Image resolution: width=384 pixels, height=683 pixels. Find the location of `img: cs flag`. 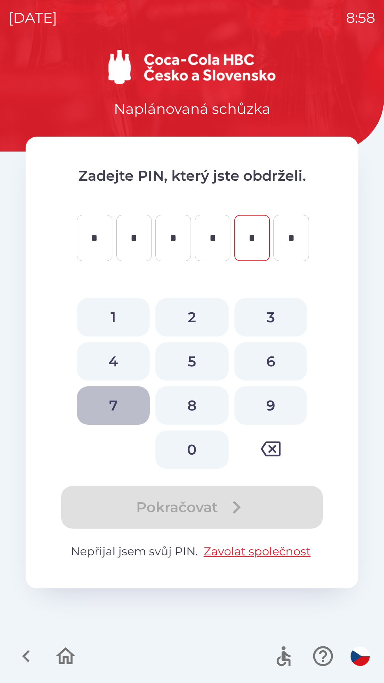

img: cs flag is located at coordinates (360, 656).